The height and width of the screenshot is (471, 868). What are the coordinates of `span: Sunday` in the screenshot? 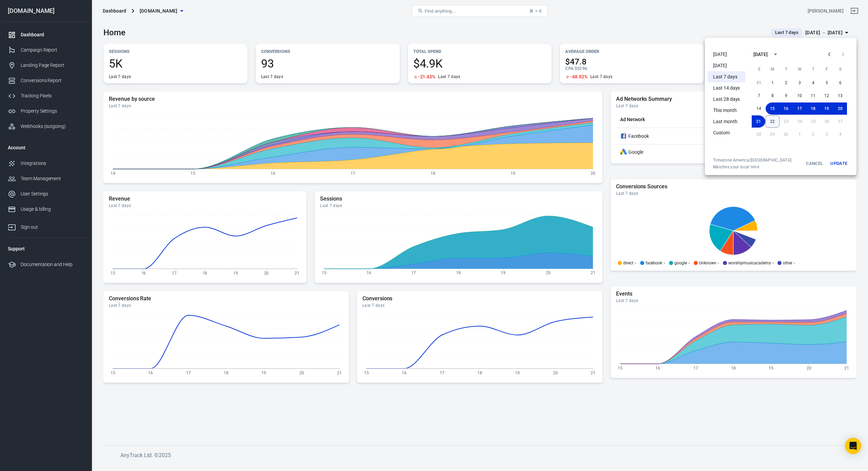 It's located at (759, 70).